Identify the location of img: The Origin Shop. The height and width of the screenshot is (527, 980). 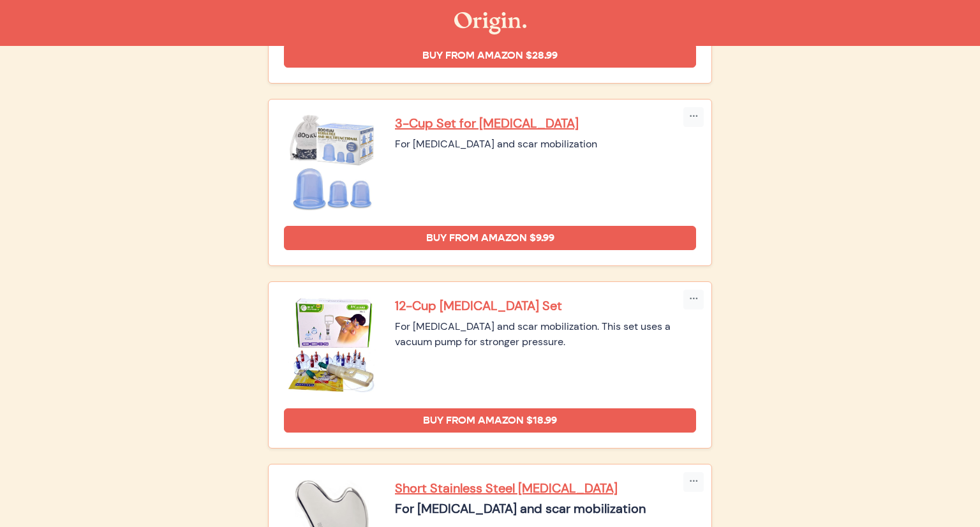
(490, 23).